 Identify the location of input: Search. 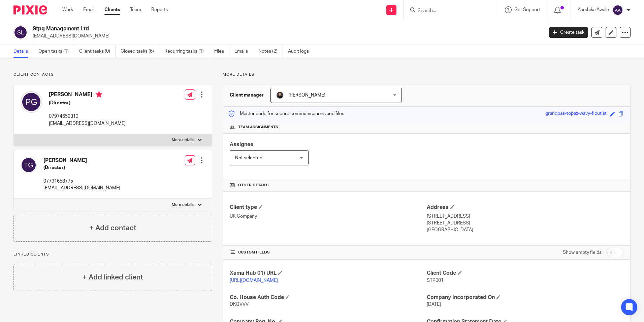
(447, 11).